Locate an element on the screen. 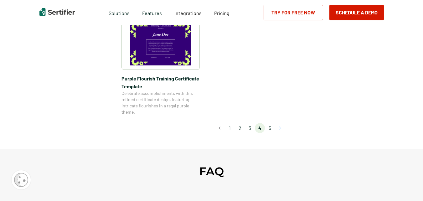 The image size is (423, 201). img: Cookie Popup Icon is located at coordinates (21, 180).